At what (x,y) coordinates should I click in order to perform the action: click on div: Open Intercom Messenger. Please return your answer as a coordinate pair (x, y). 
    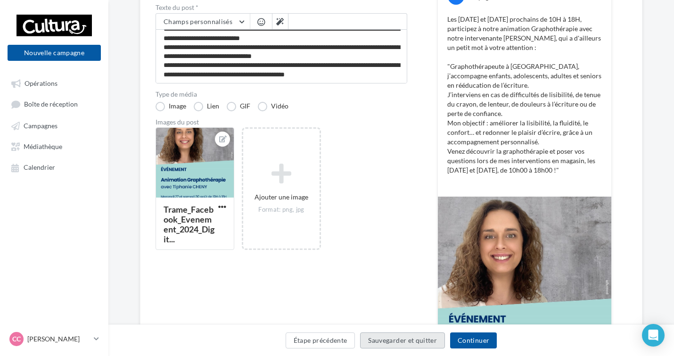
    Looking at the image, I should click on (654, 335).